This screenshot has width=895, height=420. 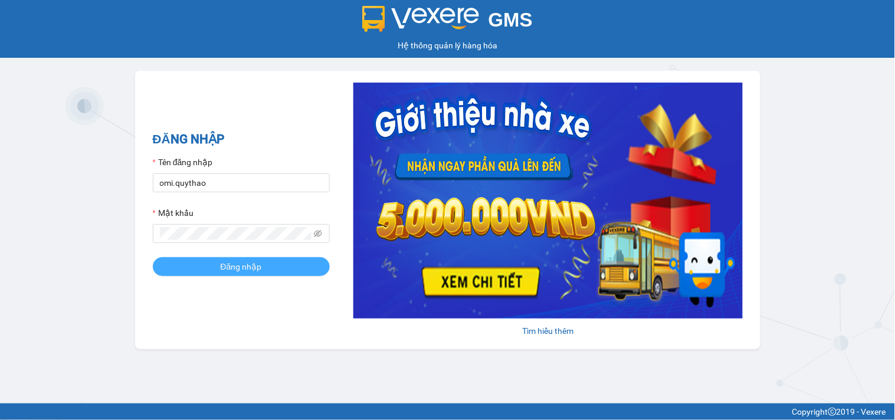 I want to click on span: eye-invisible, so click(x=318, y=234).